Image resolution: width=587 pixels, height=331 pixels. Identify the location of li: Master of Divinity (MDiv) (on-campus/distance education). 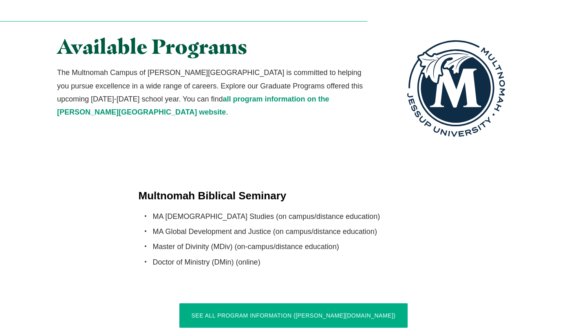
(301, 247).